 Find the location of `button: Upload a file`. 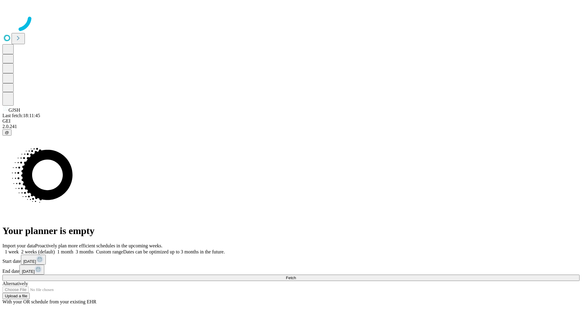

button: Upload a file is located at coordinates (16, 296).